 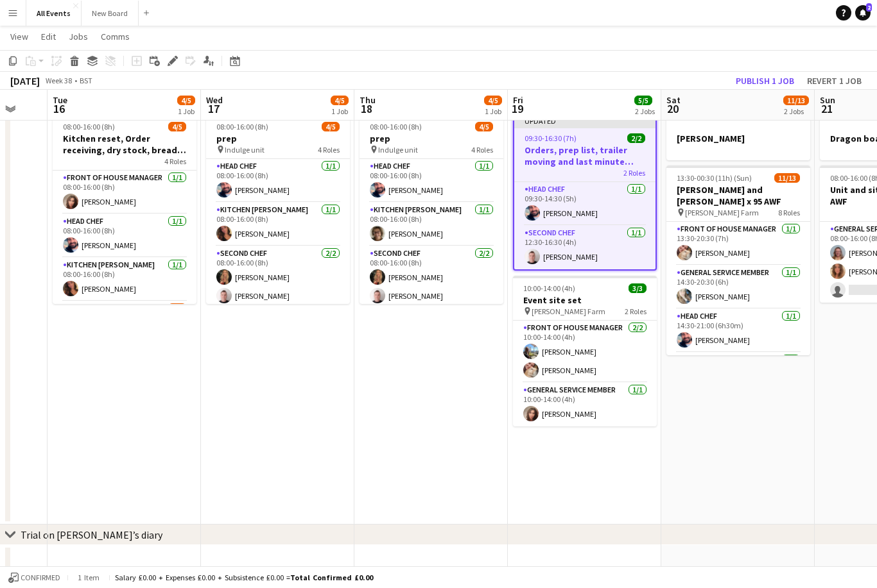 I want to click on div: 08:00-16:00 (8h)4/5Kitchen reset, Order receiving, dry stock, bread and cake day4 RolesFront of H..., so click(x=125, y=209).